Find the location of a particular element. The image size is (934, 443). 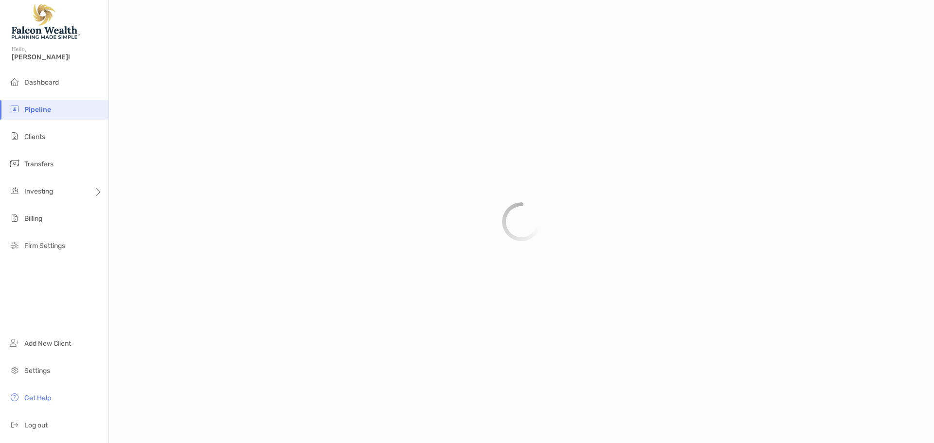

span: Log out is located at coordinates (36, 425).